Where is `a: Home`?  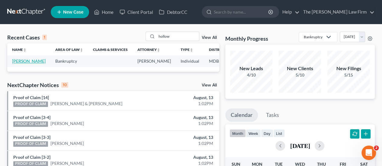
a: Home is located at coordinates (104, 12).